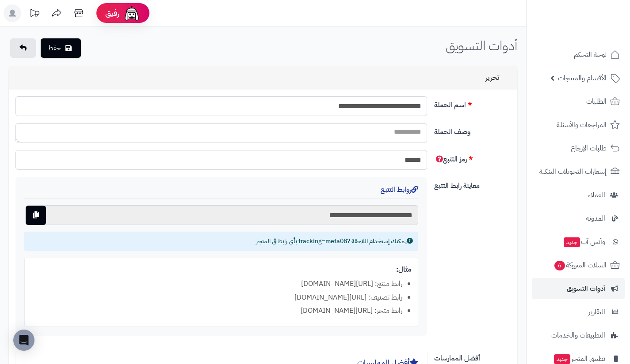 The height and width of the screenshot is (364, 630). I want to click on span: طلبات الإرجاع, so click(588, 148).